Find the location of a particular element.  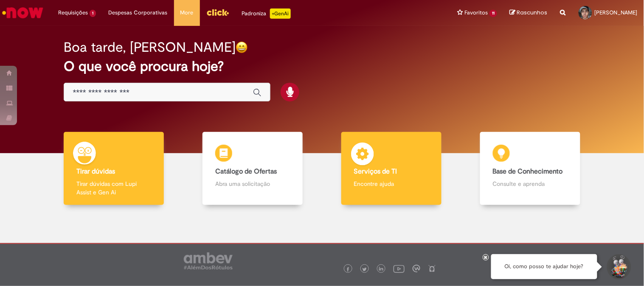

span: Favoritos is located at coordinates (475, 12).